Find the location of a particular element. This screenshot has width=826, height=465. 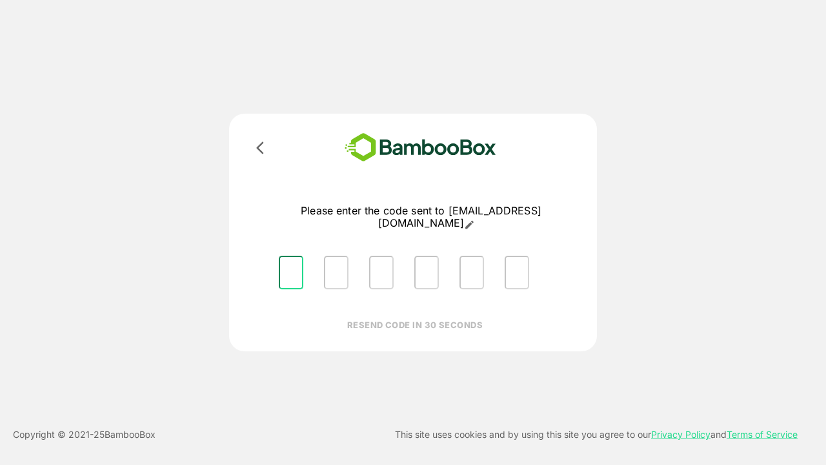

p: This site uses cookies and by using this site you agree to our and is located at coordinates (597, 435).